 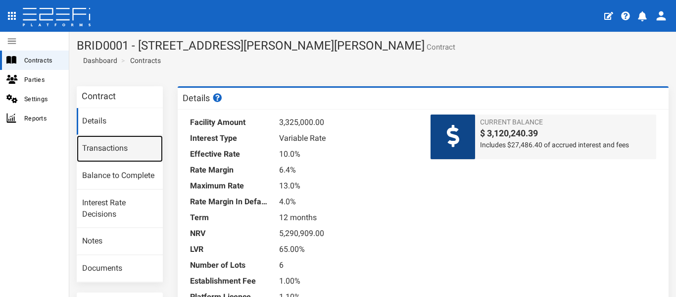 I want to click on span: Reports, so click(x=43, y=118).